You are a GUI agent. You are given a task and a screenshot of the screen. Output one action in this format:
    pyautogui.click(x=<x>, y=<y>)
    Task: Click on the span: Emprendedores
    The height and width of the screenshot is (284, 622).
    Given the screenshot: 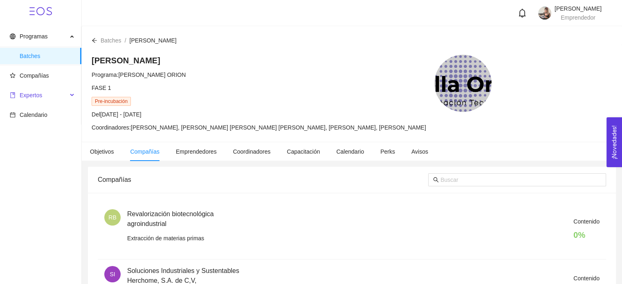 What is the action you would take?
    pyautogui.click(x=196, y=152)
    